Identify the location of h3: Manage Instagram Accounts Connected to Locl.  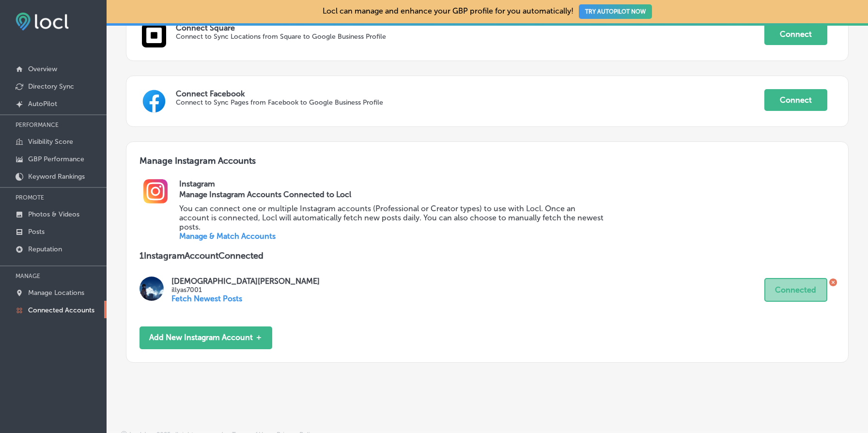
(392, 194).